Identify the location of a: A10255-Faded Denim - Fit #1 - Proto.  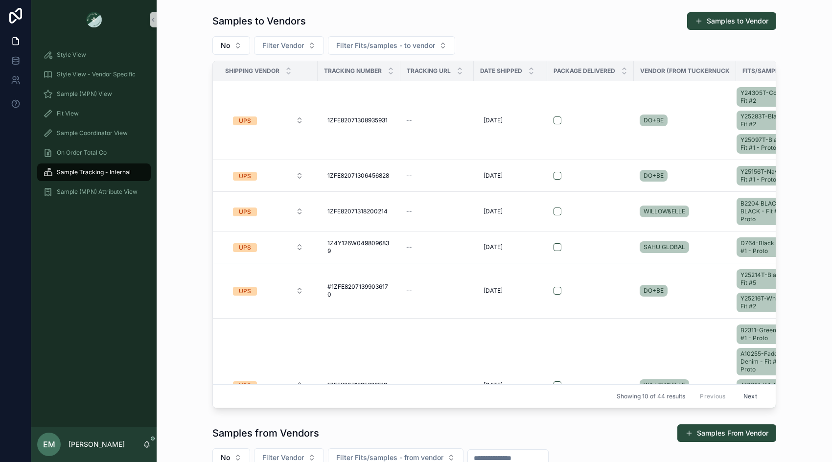
(765, 362).